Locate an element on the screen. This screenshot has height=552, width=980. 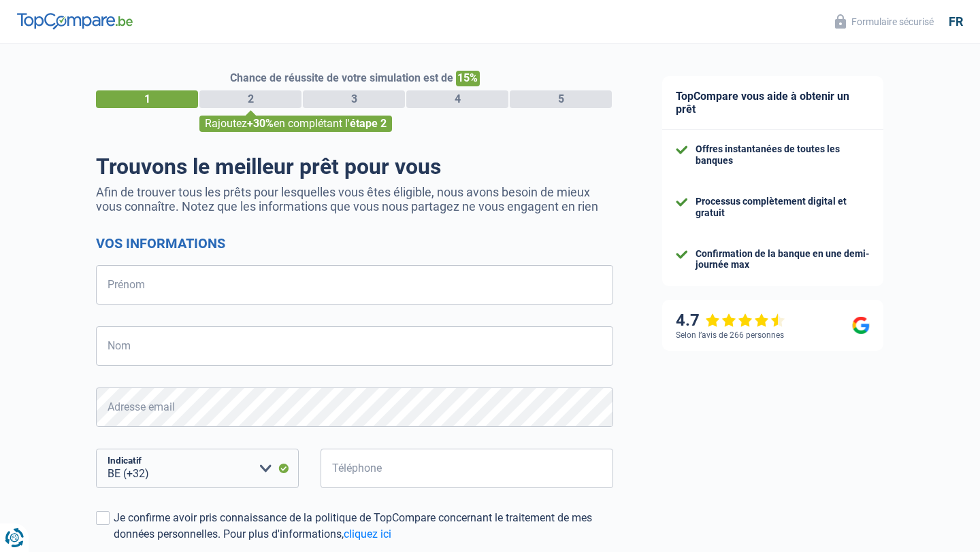
span: 15% is located at coordinates (467, 78).